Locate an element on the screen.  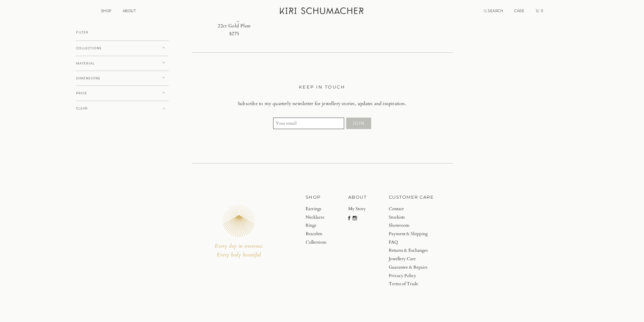
a: Contact is located at coordinates (411, 209).